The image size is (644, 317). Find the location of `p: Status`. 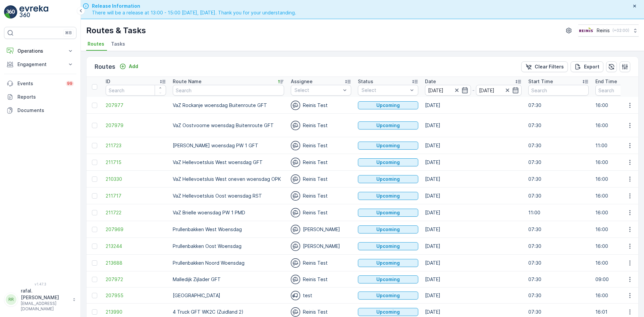

p: Status is located at coordinates (366, 82).